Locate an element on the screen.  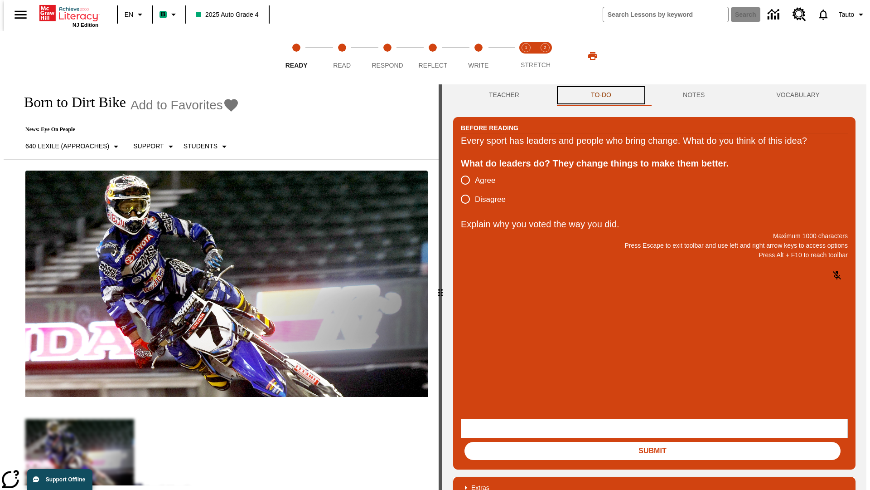
span: EN is located at coordinates (129, 15).